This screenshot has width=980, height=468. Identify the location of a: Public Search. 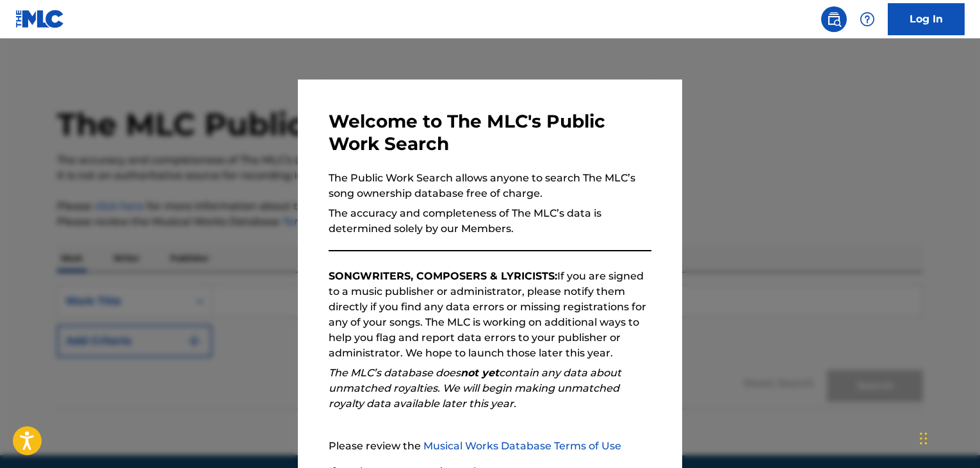
(834, 19).